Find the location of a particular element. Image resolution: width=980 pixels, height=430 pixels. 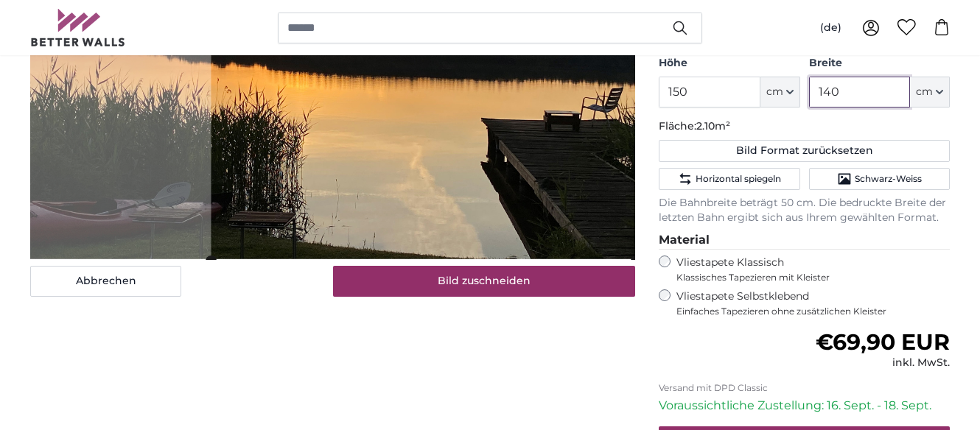

div: inkl. MwSt. is located at coordinates (882, 363).